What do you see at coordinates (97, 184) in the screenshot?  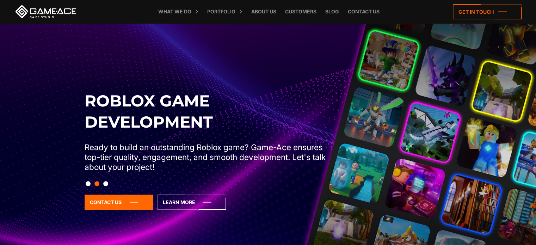 I see `button: Slide 2` at bounding box center [97, 184].